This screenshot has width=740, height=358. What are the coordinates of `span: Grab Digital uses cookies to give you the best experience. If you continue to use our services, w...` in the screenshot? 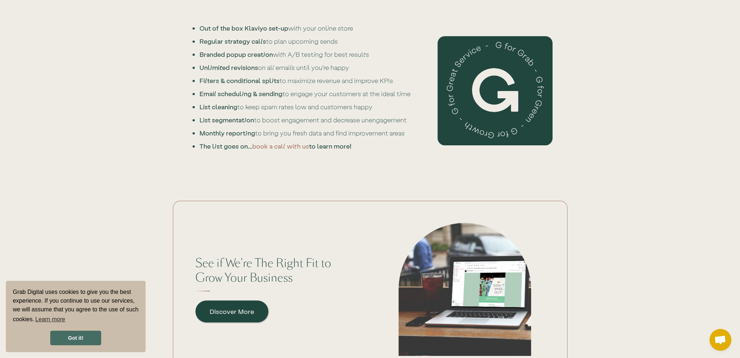 It's located at (76, 306).